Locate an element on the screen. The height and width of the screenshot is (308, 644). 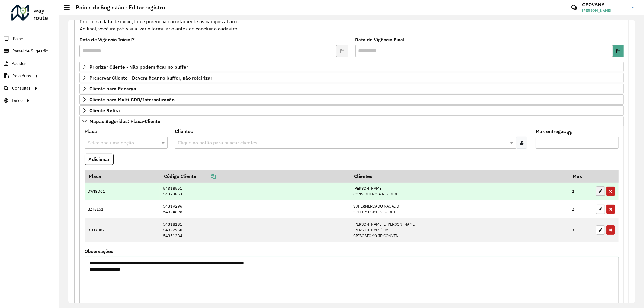
h3: GEOVANA is located at coordinates (605, 5).